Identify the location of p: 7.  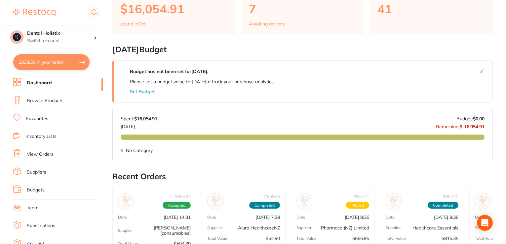
(303, 9).